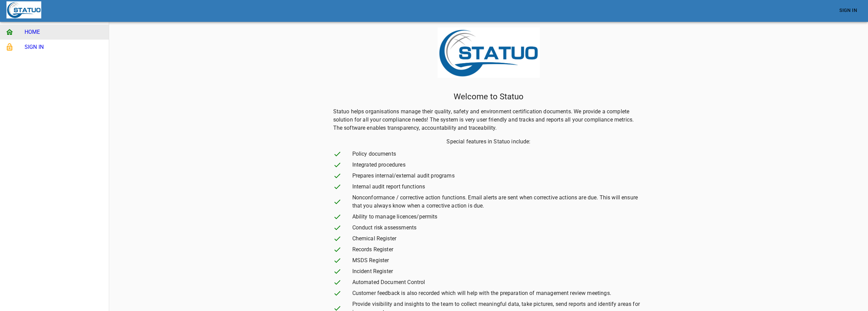 Image resolution: width=868 pixels, height=311 pixels. What do you see at coordinates (498, 239) in the screenshot?
I see `span: Chemical Register` at bounding box center [498, 239].